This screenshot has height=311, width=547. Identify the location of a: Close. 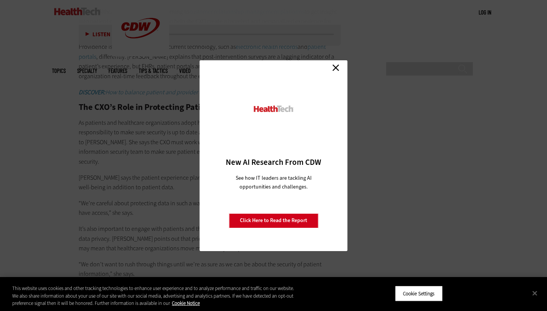
(336, 68).